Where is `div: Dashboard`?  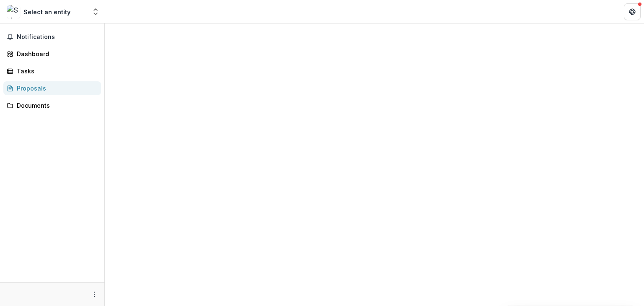
div: Dashboard is located at coordinates (55, 54).